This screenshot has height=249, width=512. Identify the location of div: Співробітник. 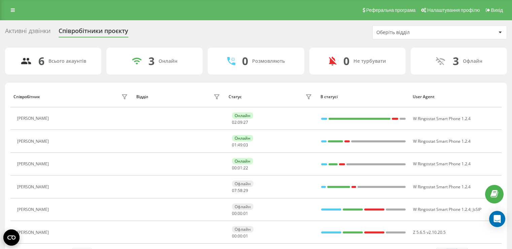
(27, 97).